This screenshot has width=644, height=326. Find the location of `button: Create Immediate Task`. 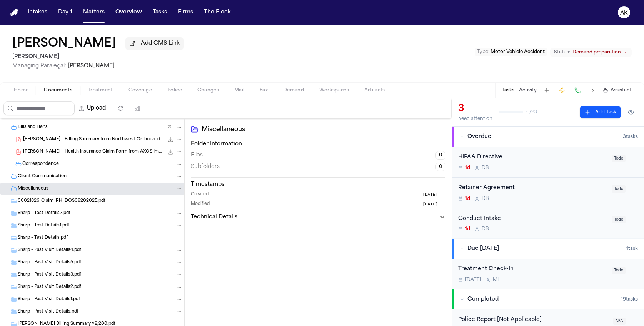

button: Create Immediate Task is located at coordinates (562, 90).